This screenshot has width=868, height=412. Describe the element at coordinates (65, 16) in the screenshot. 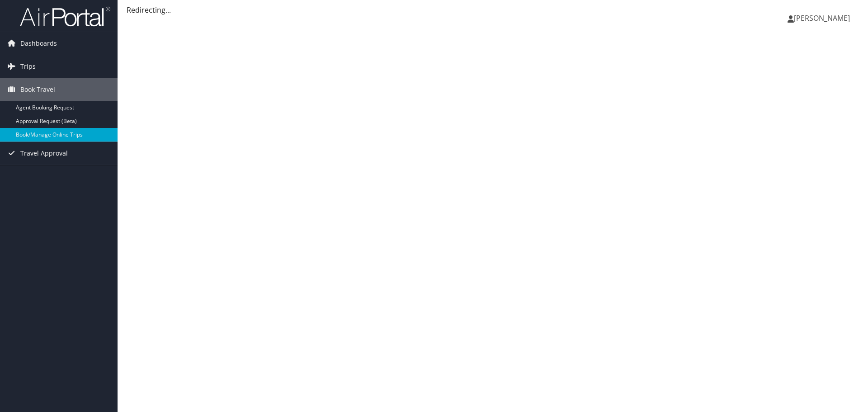

I see `img: airportal-logo.png` at that location.